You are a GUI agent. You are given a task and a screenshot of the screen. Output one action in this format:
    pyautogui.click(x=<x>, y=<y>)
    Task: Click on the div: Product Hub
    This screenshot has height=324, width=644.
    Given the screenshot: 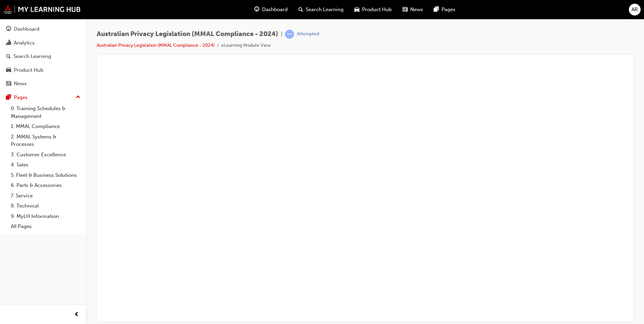 What is the action you would take?
    pyautogui.click(x=29, y=70)
    